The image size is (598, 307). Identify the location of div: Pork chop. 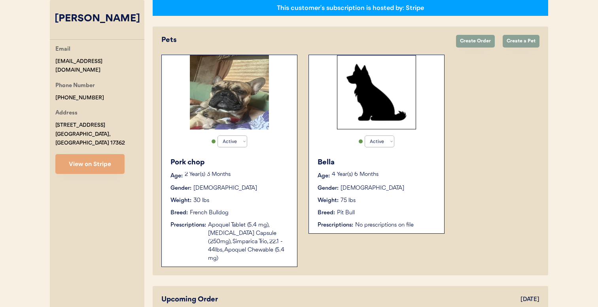
(230, 162).